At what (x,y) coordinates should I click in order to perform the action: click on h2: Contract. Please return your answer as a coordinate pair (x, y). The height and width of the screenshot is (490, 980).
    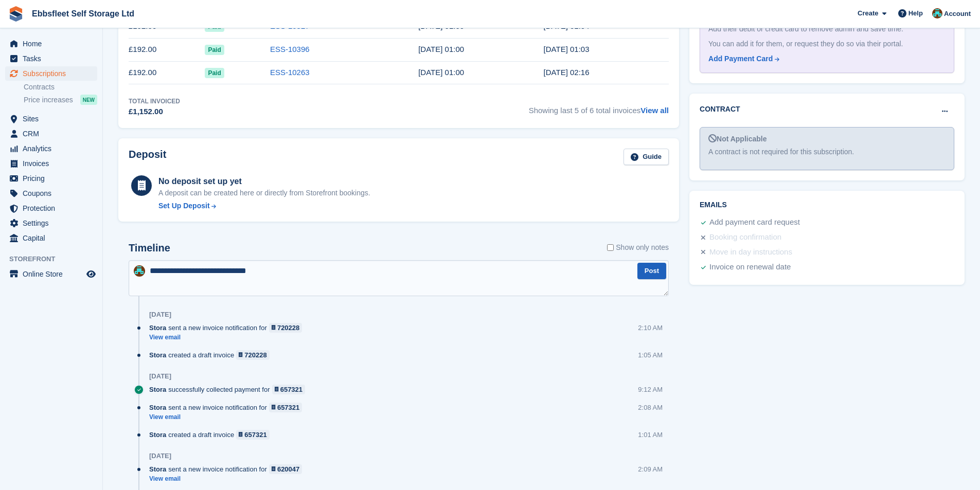
    Looking at the image, I should click on (720, 109).